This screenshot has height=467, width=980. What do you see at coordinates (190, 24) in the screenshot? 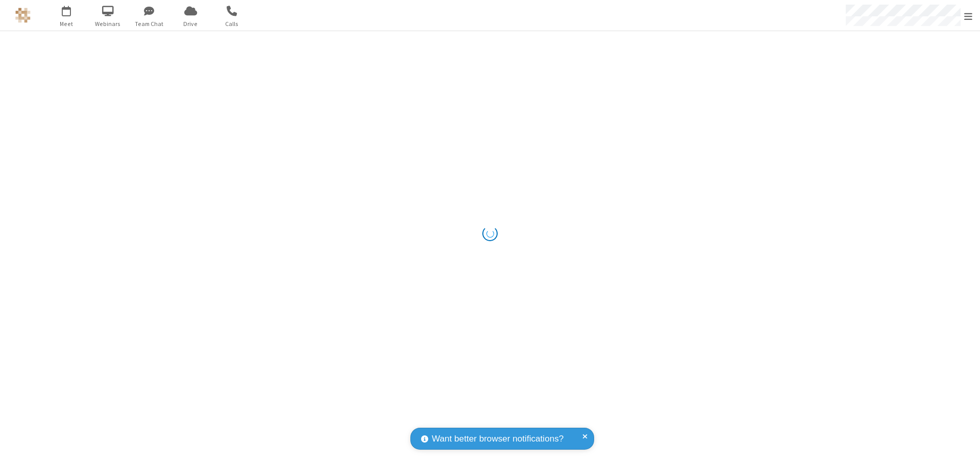
I see `span: Drive` at bounding box center [190, 24].